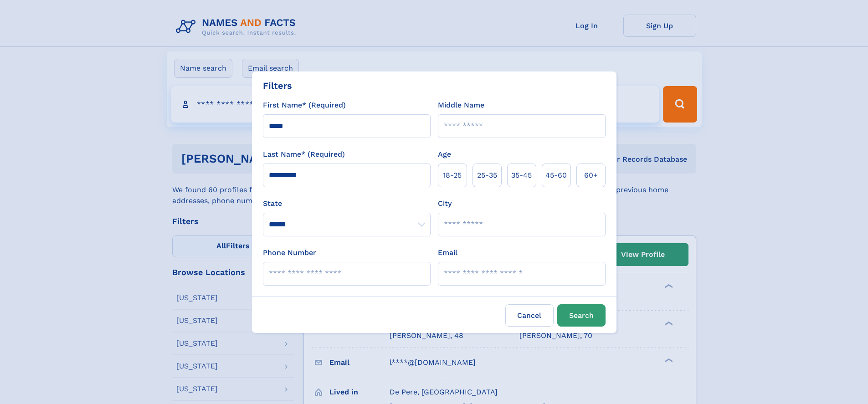  I want to click on label: Email, so click(448, 253).